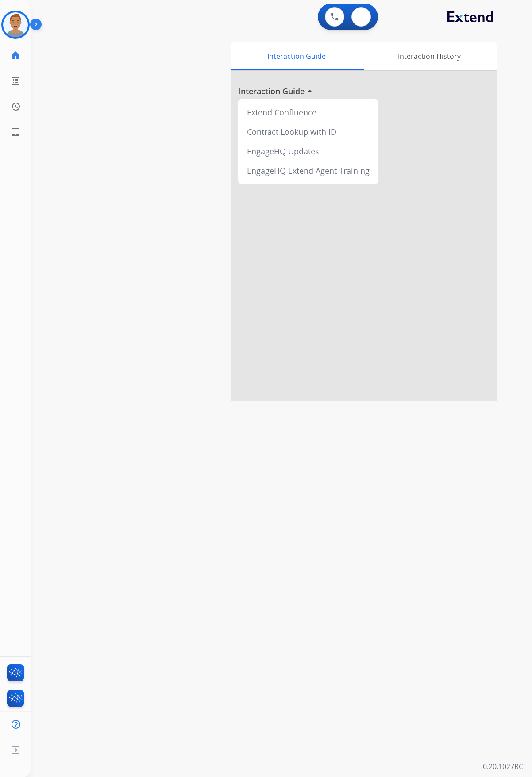 This screenshot has width=532, height=777. I want to click on mat-icon: list_alt, so click(15, 81).